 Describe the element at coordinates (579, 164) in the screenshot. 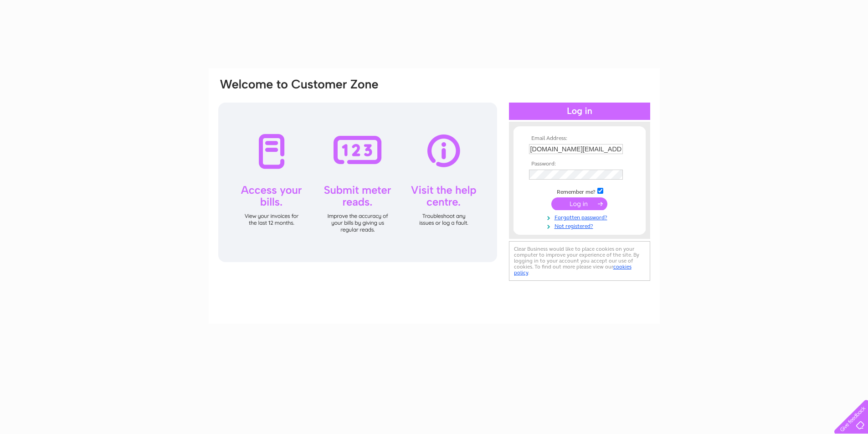

I see `th: Password:` at that location.